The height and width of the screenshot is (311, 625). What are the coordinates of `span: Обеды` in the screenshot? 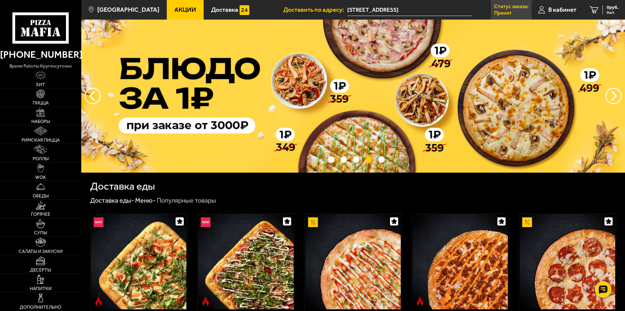 It's located at (40, 196).